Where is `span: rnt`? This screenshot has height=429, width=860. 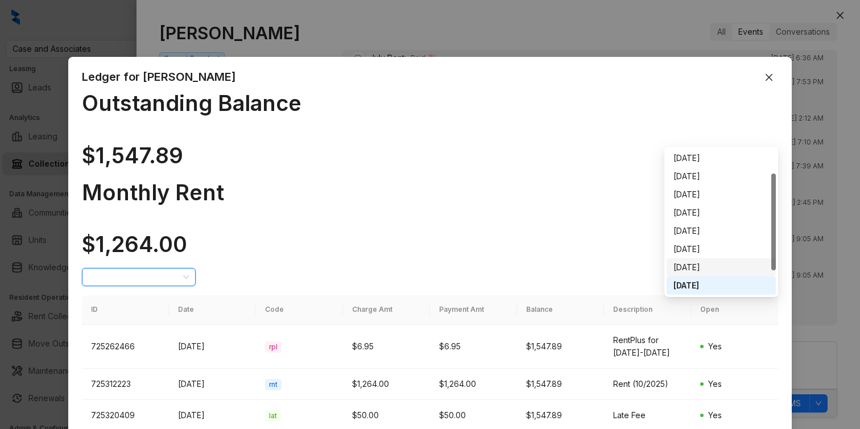 span: rnt is located at coordinates (273, 384).